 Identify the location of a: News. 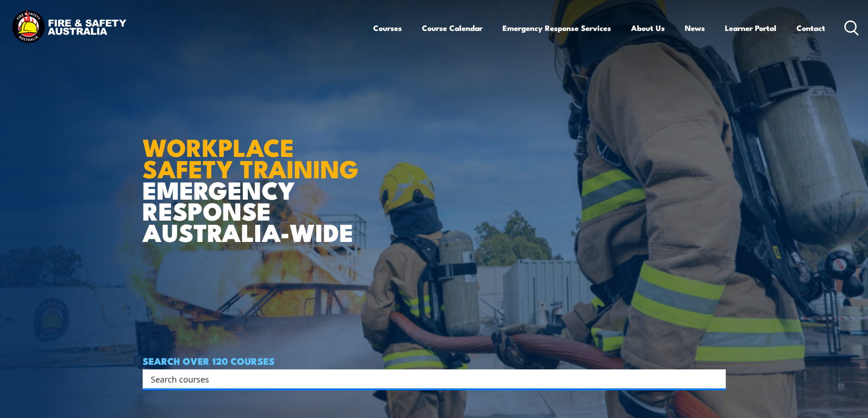
(695, 28).